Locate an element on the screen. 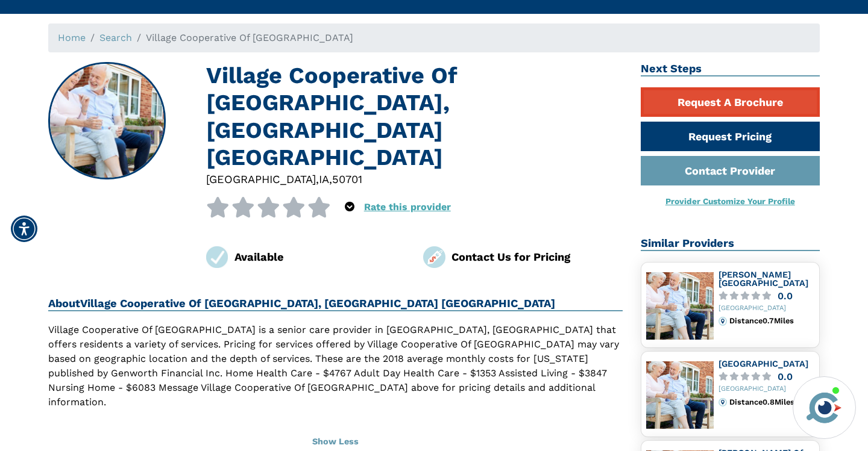  div: Distance 0.8 Miles is located at coordinates (771, 402).